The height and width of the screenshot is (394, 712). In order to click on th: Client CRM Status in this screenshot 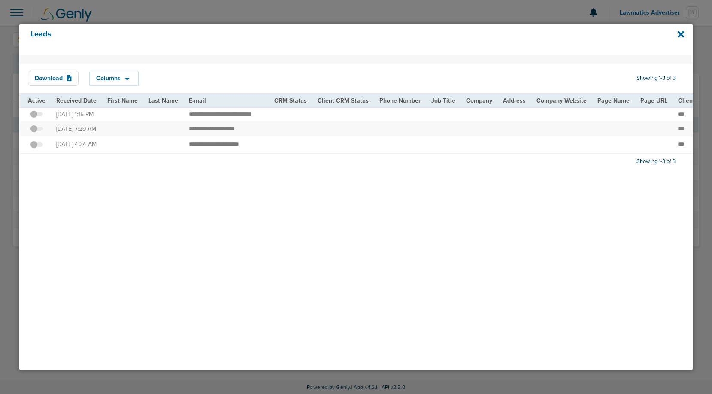, I will do `click(343, 100)`.